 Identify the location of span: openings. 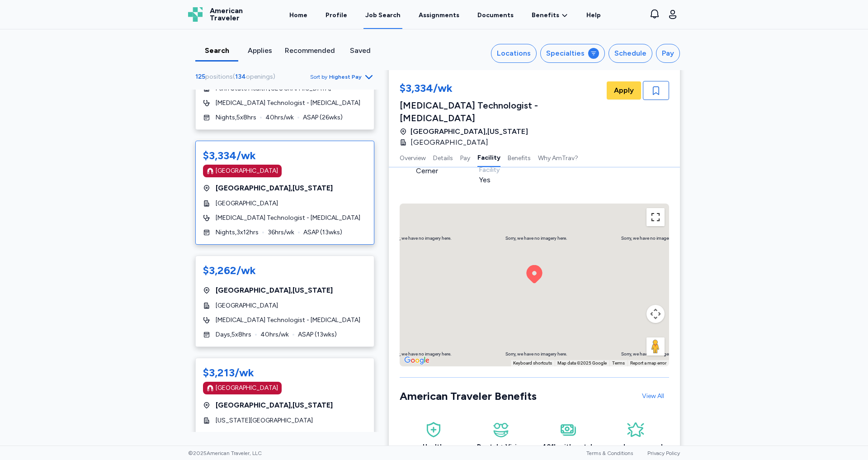
(260, 76).